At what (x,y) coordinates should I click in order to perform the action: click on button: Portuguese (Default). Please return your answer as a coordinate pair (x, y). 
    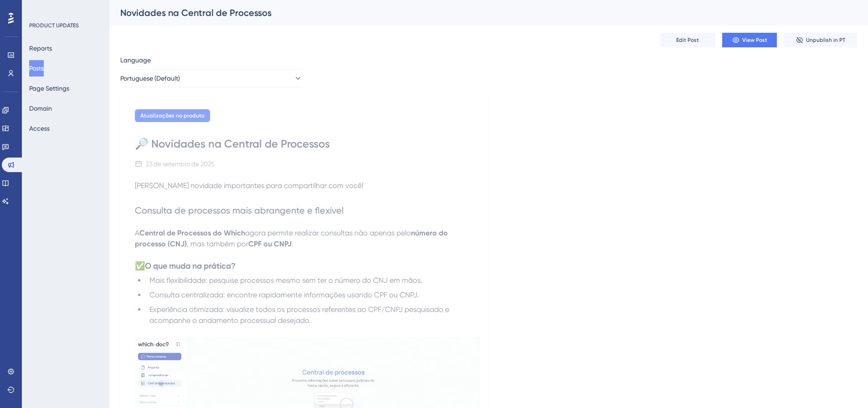
    Looking at the image, I should click on (212, 78).